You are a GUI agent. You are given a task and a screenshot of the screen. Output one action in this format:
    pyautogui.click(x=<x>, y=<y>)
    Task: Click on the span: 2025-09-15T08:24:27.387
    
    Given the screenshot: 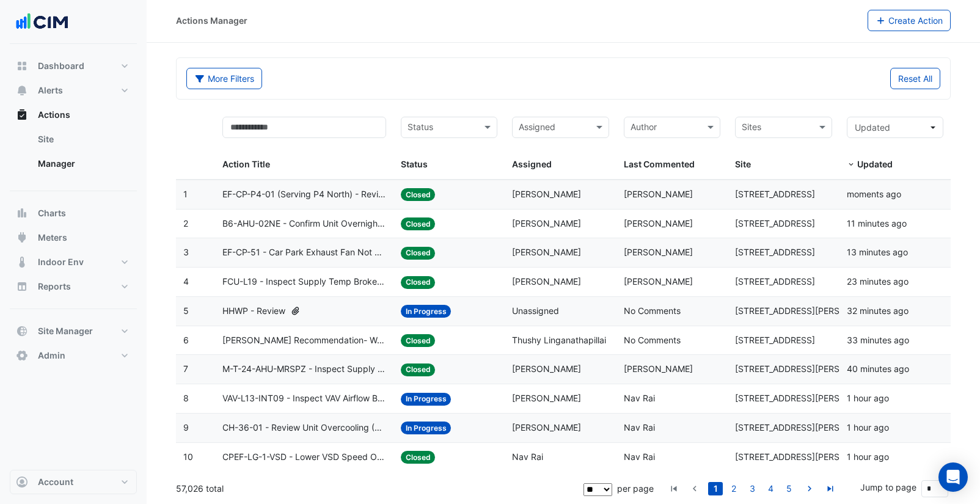 What is the action you would take?
    pyautogui.click(x=867, y=427)
    